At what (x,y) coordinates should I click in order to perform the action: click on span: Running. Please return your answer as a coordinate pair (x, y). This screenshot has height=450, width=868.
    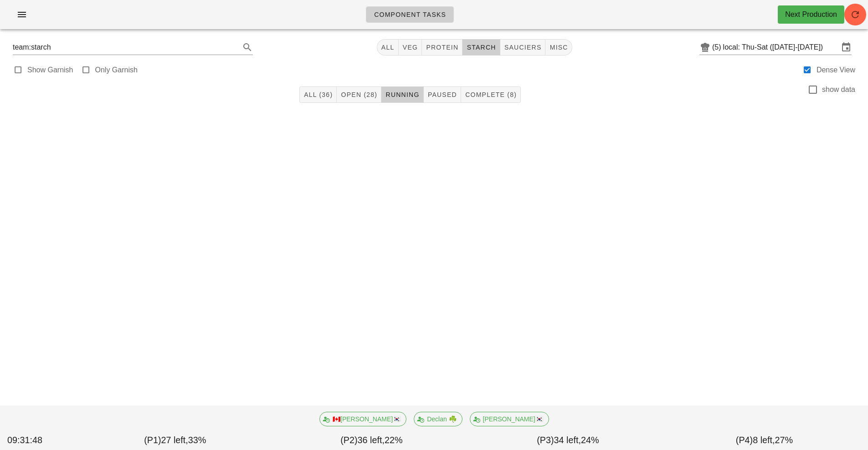
    Looking at the image, I should click on (402, 95).